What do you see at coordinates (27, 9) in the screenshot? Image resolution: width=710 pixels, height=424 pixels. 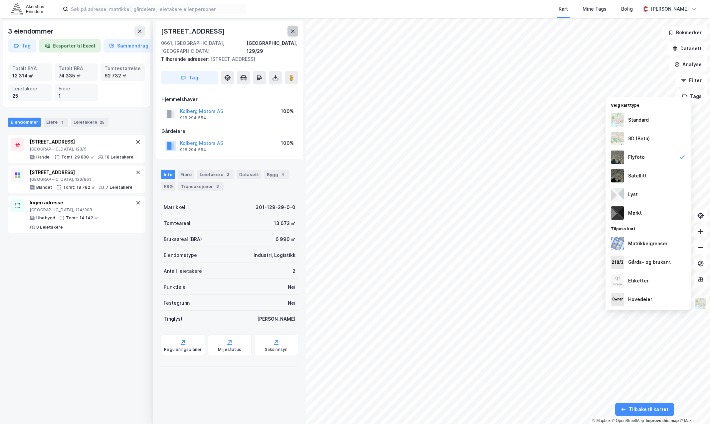 I see `img: akershus-eiendom-logo.9091f326c980b4bce74ccdd9f866810c.svg` at bounding box center [27, 9].